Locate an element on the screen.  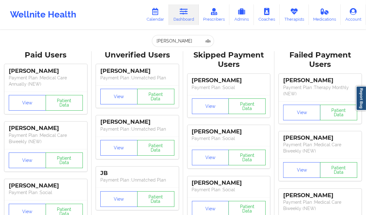
div: Unverified Users is located at coordinates (137, 55).